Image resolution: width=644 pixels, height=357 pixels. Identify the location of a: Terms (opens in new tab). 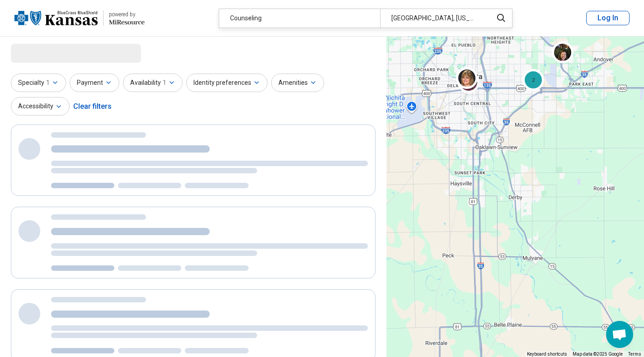
(635, 354).